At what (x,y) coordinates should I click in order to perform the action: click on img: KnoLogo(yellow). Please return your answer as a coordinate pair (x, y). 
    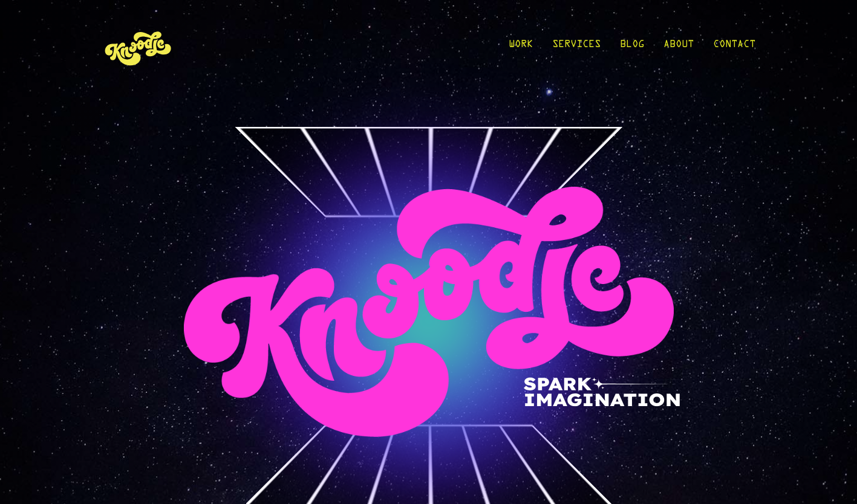
    Looking at the image, I should click on (139, 47).